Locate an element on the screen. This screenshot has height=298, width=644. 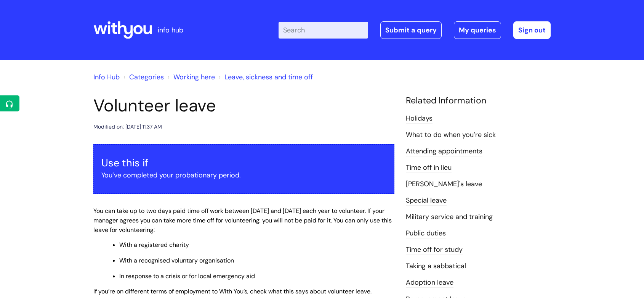
span: With a recognised voluntary organisation is located at coordinates (177, 260).